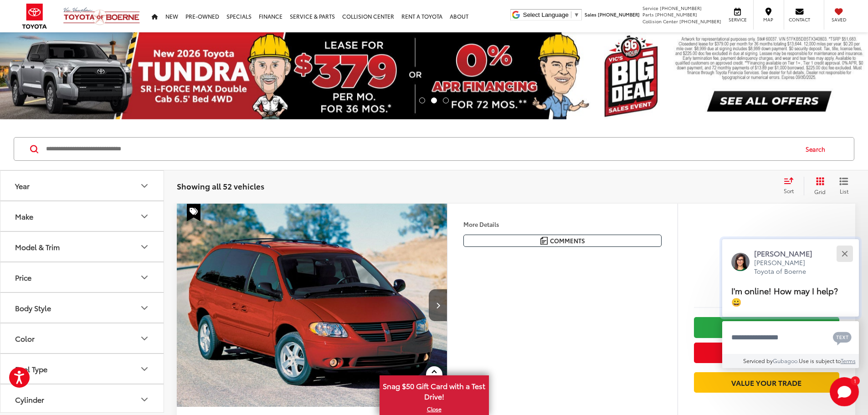 The height and width of the screenshot is (415, 868). I want to click on span: List, so click(844, 191).